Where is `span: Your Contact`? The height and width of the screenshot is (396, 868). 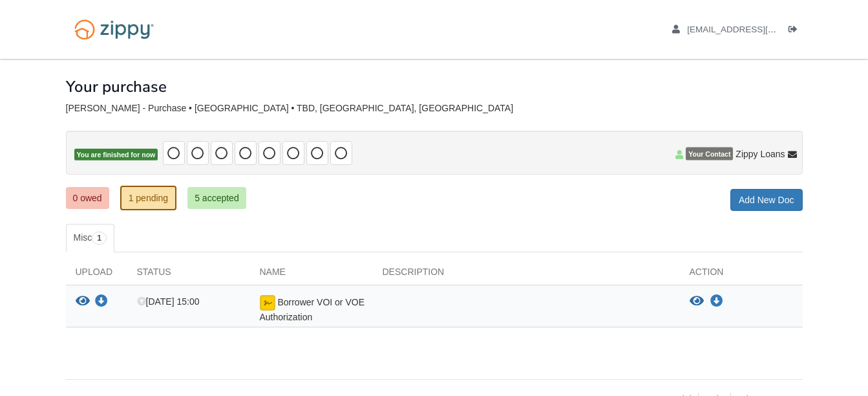 span: Your Contact is located at coordinates (709, 154).